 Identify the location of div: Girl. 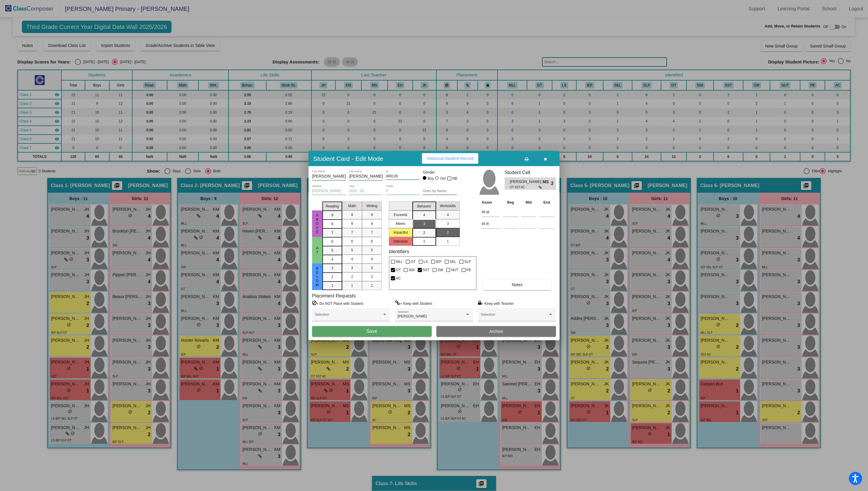
(443, 178).